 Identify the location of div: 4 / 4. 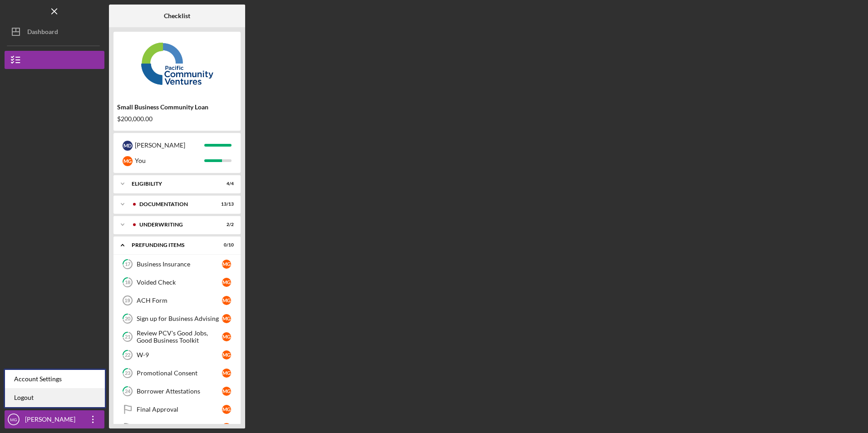
(226, 184).